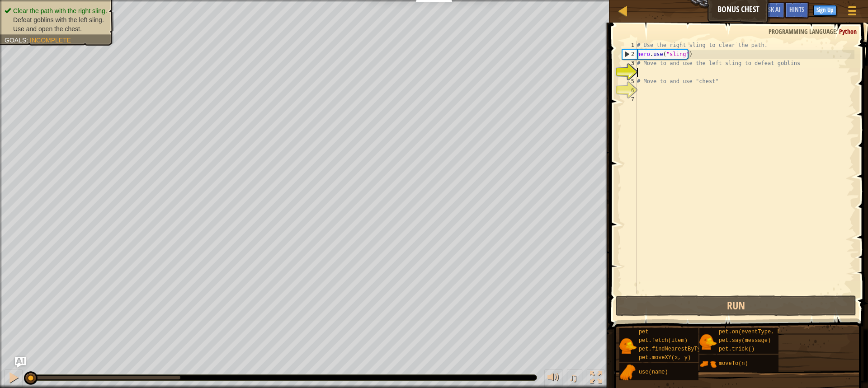  I want to click on button: Sign Up, so click(824, 11).